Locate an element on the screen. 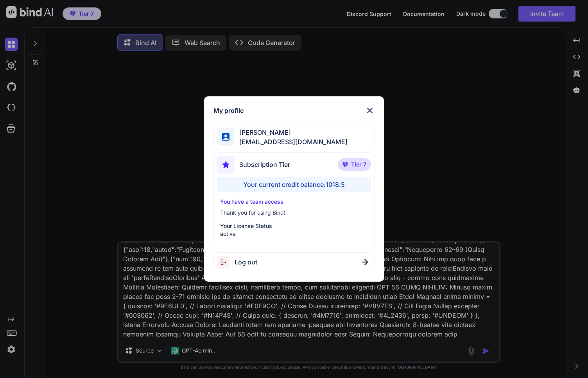 This screenshot has width=588, height=378. p: active is located at coordinates (294, 233).